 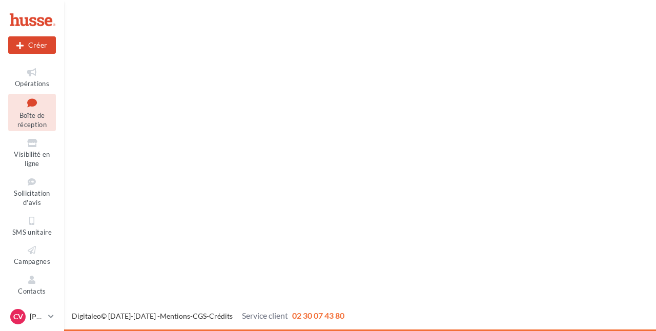 What do you see at coordinates (265, 315) in the screenshot?
I see `span: Service client` at bounding box center [265, 315].